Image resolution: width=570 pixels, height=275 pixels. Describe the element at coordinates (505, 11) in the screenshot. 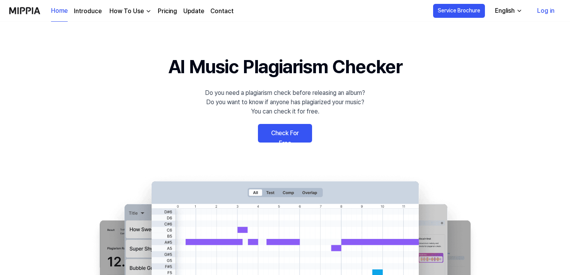

I see `div: English` at that location.